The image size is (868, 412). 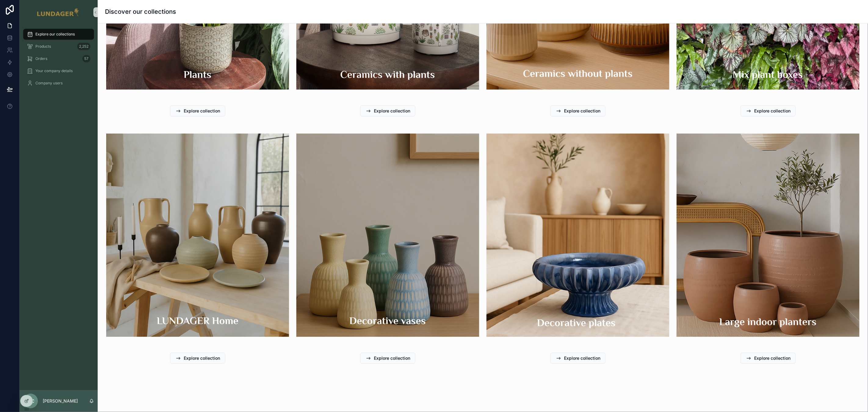 What do you see at coordinates (54, 71) in the screenshot?
I see `span: Your company details` at bounding box center [54, 71].